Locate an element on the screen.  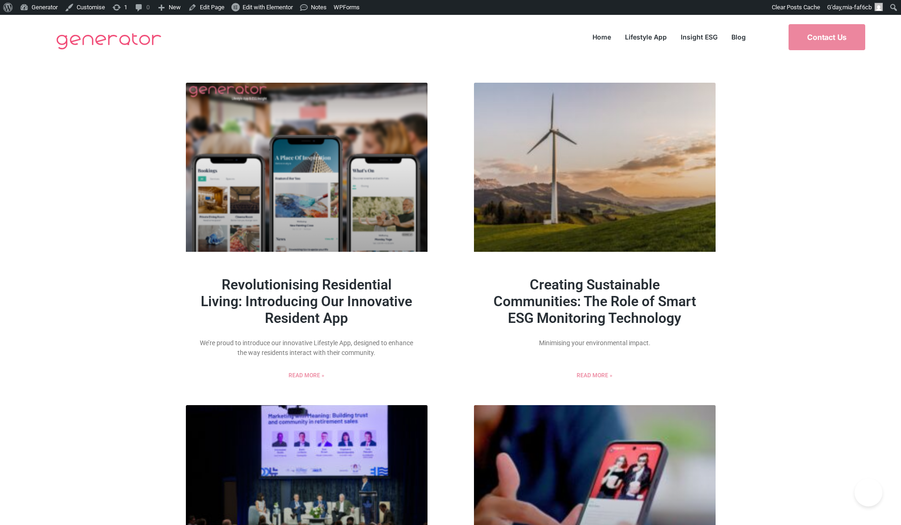
p: We’re proud to introduce our innovative Lifestyle App, designed to enhance the way residents inte... is located at coordinates (307, 348).